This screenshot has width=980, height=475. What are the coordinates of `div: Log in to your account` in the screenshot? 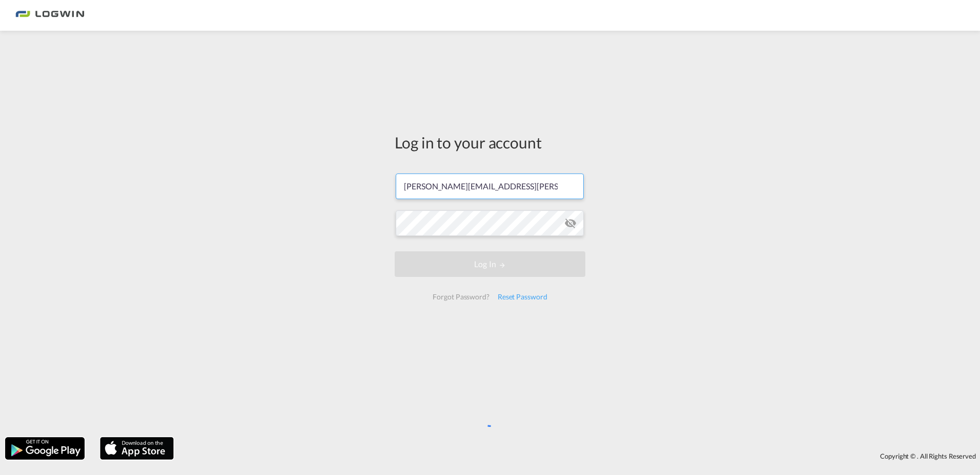 It's located at (490, 142).